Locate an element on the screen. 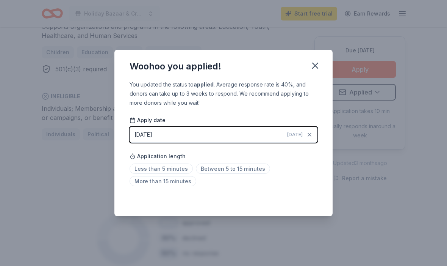  b: applied is located at coordinates (204, 84).